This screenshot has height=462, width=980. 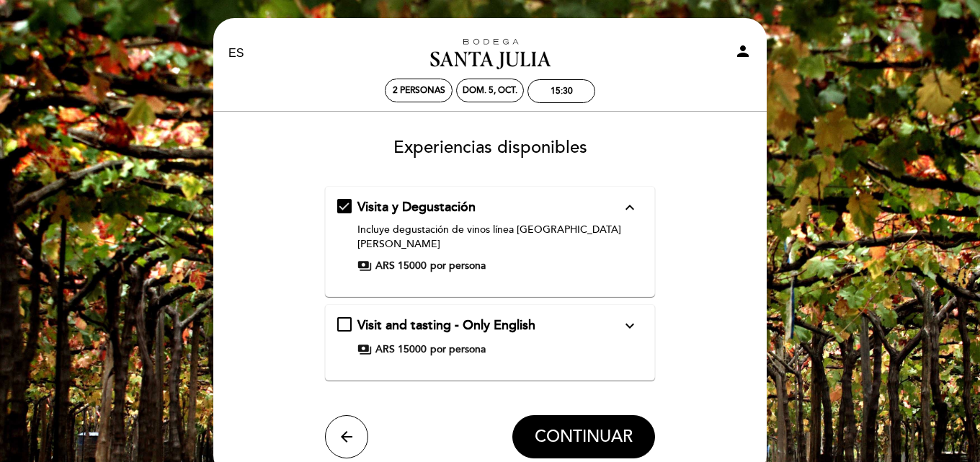 I want to click on md-checkbox: Visita y Degustación expand_more Incluye degustación de vinos línea Santa Julia payments ARS 1500..., so click(x=490, y=236).